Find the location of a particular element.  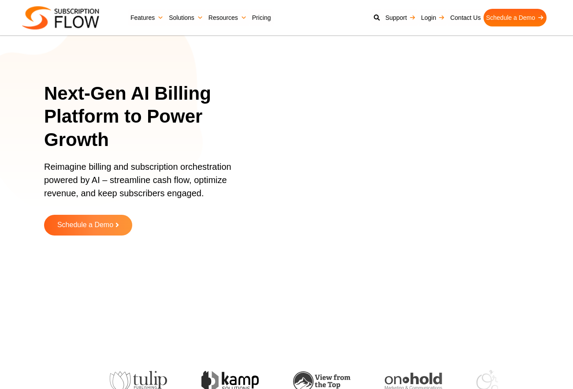

a: Support is located at coordinates (400, 18).